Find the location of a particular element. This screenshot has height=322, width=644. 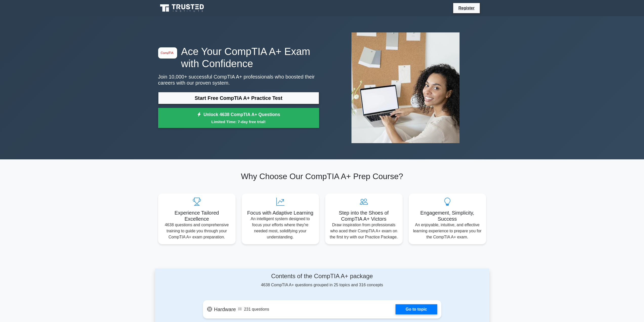

div: 4638 CompTIA A+ questions grouped in 25 topics and 316 concepts is located at coordinates (322, 280).